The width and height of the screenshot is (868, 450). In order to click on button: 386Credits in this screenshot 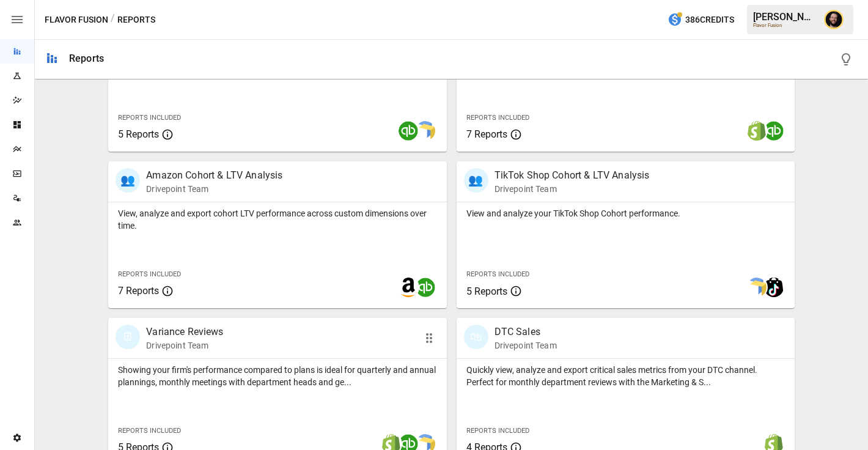, I will do `click(700, 19)`.